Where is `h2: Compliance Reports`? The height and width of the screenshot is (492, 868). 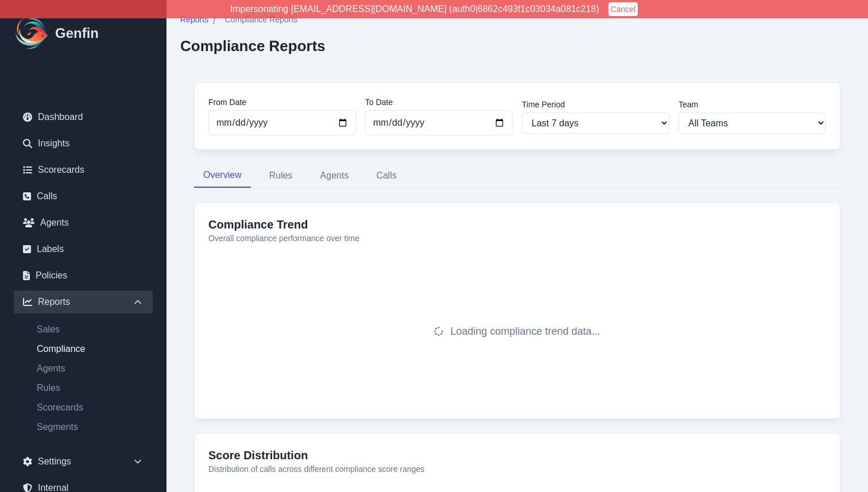 h2: Compliance Reports is located at coordinates (252, 46).